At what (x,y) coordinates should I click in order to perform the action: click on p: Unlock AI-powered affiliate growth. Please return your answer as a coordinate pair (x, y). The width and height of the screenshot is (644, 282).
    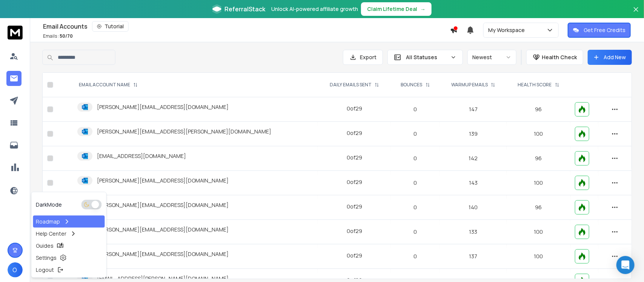
    Looking at the image, I should click on (314, 9).